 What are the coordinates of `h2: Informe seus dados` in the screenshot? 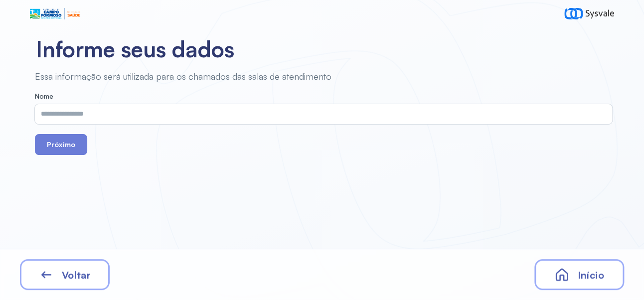 It's located at (322, 49).